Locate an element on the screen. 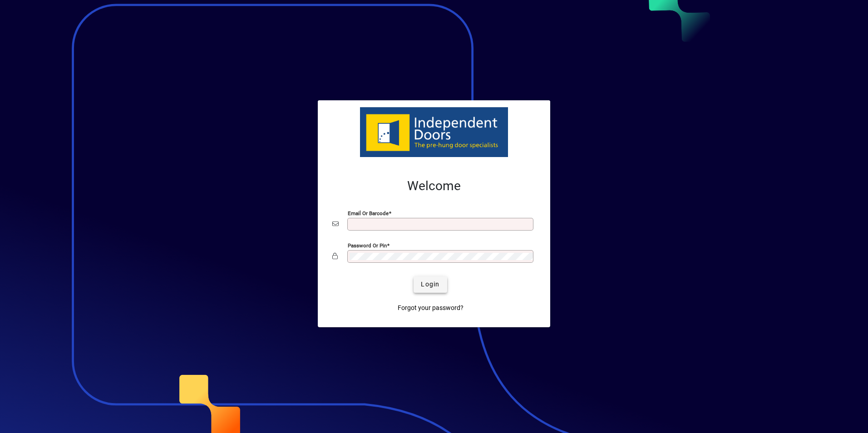 This screenshot has width=868, height=433. h2: Welcome is located at coordinates (434, 186).